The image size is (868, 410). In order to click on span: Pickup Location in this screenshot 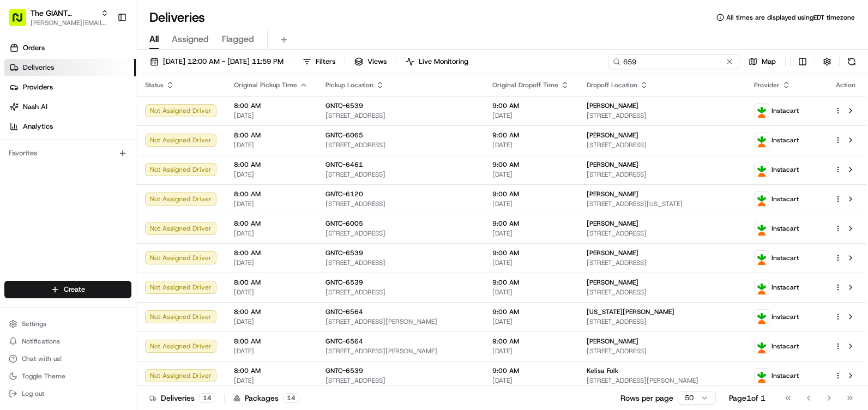, I will do `click(350, 85)`.